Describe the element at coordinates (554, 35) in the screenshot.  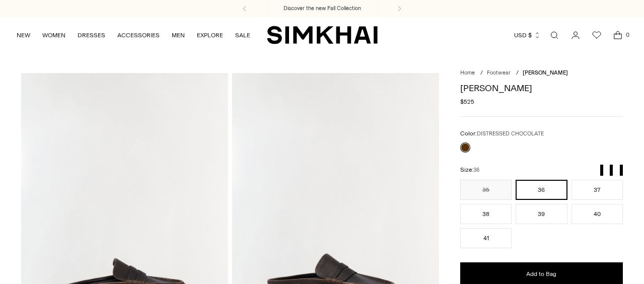
I see `a: Open search modal` at that location.